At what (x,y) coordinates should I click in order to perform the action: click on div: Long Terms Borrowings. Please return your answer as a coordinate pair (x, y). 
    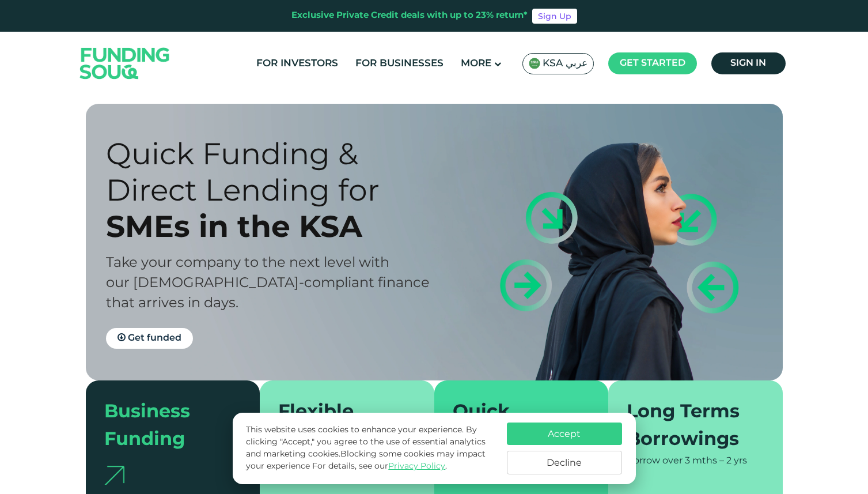
    Looking at the image, I should click on (689, 427).